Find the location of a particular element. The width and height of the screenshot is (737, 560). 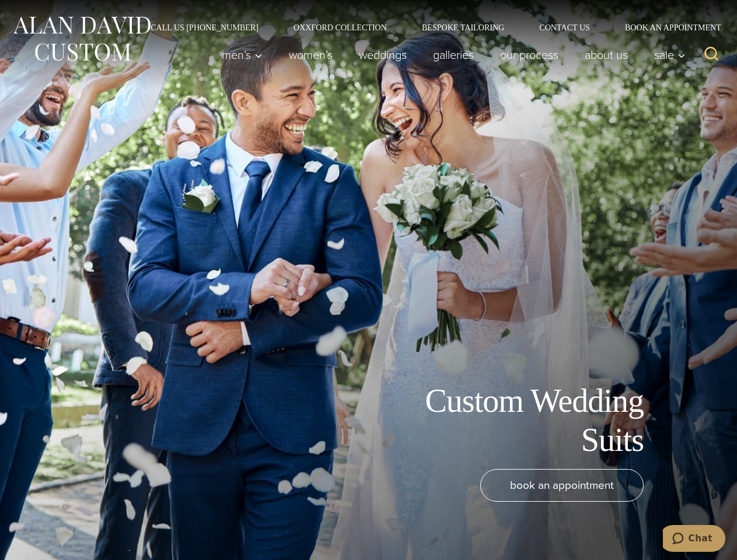

a: Galleries is located at coordinates (454, 55).